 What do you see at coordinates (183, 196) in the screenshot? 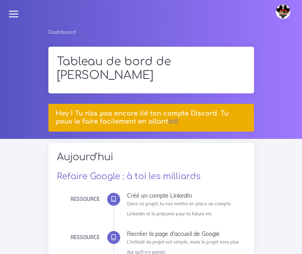
I see `div: Créé un compte LinkedIn` at bounding box center [183, 196].